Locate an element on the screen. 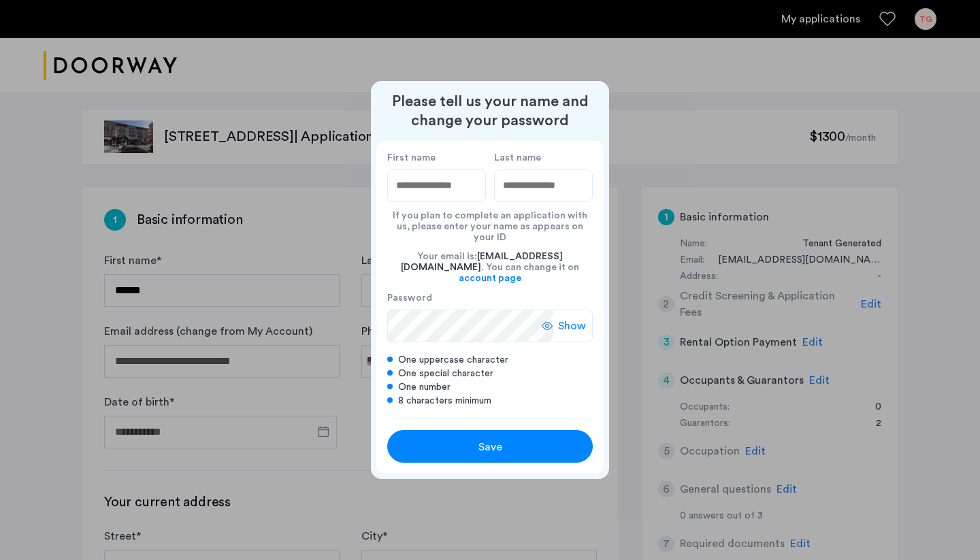  label: Password is located at coordinates (471, 298).